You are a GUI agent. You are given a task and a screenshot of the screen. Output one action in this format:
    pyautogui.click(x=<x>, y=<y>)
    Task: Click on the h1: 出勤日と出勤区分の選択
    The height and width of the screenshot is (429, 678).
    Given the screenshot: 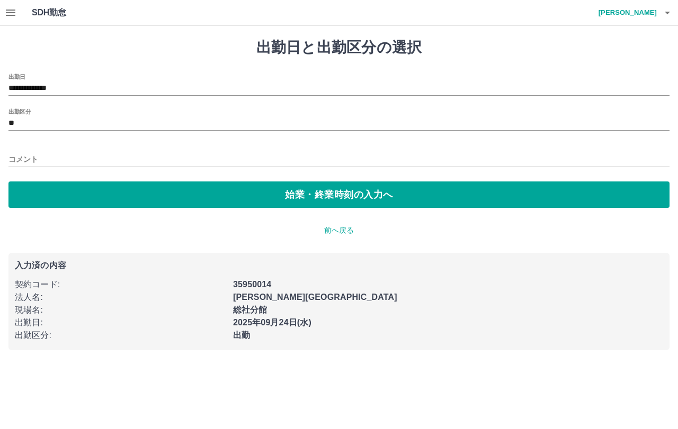 What is the action you would take?
    pyautogui.click(x=339, y=48)
    